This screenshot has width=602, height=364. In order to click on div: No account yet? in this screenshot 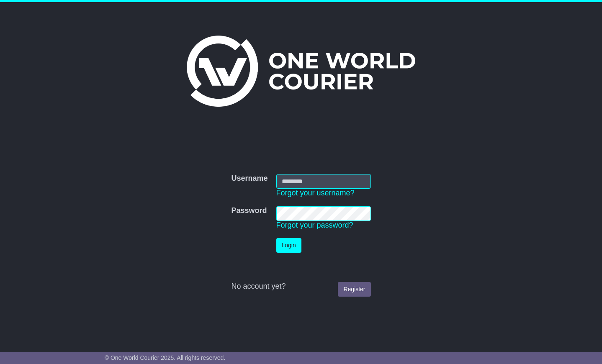, I will do `click(301, 287)`.